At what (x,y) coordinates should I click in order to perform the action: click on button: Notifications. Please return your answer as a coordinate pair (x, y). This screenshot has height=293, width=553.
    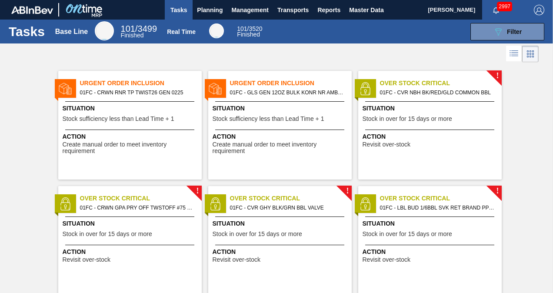
    Looking at the image, I should click on (496, 10).